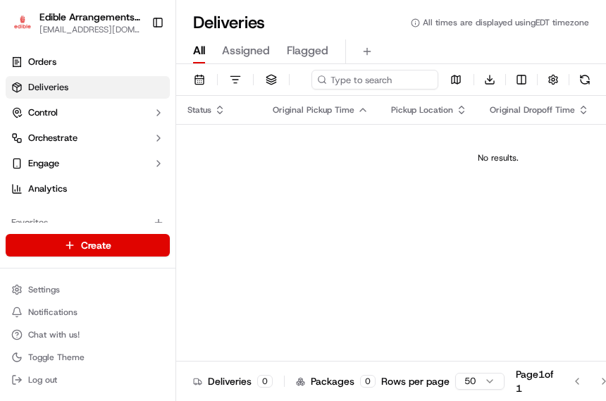 The image size is (606, 401). Describe the element at coordinates (87, 138) in the screenshot. I see `button: Orchestrate` at that location.